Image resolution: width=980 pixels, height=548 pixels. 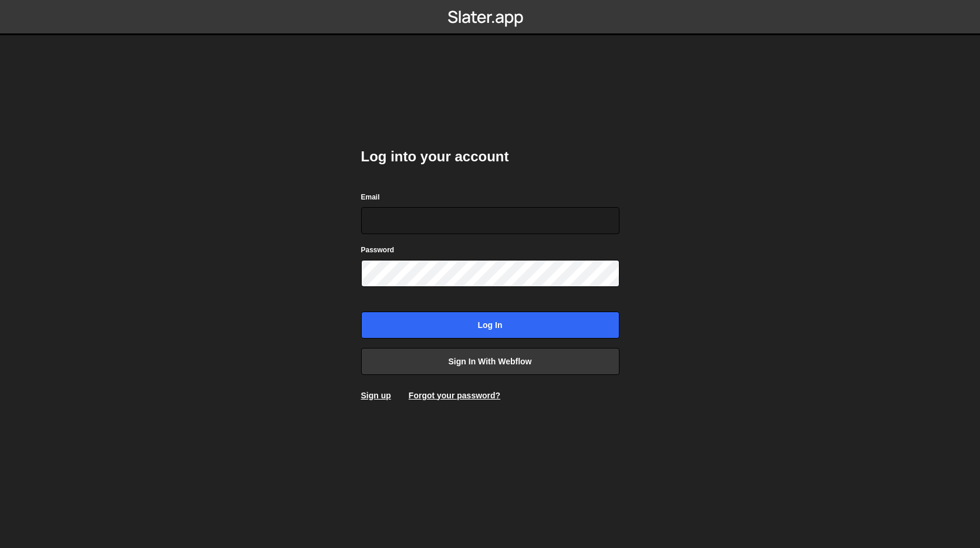 What do you see at coordinates (371, 197) in the screenshot?
I see `label: Email` at bounding box center [371, 197].